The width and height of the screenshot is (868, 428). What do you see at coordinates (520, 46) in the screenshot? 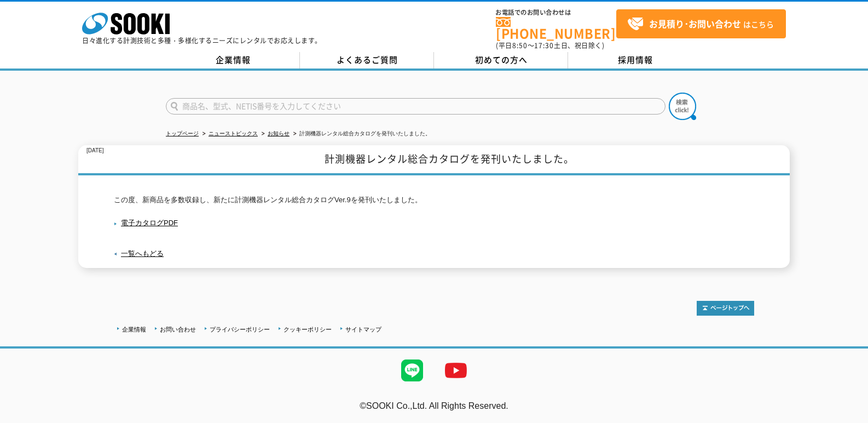
I see `span: 8:50` at bounding box center [520, 46].